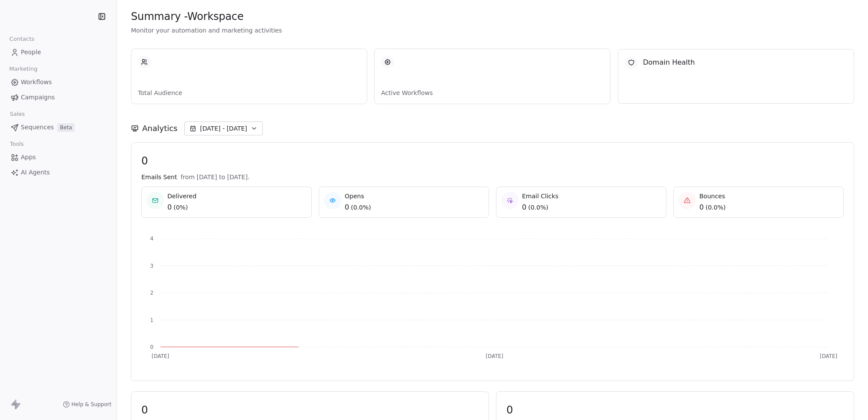 The image size is (868, 420). Describe the element at coordinates (58, 97) in the screenshot. I see `a: Campaigns` at that location.